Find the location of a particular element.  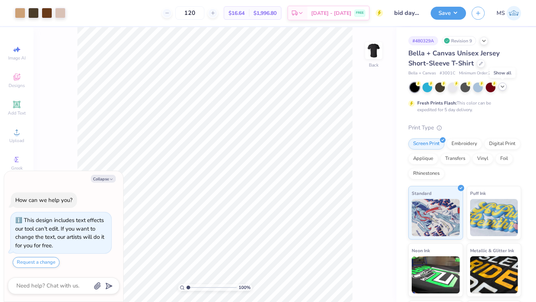

div: Rhinestones is located at coordinates (426, 174).